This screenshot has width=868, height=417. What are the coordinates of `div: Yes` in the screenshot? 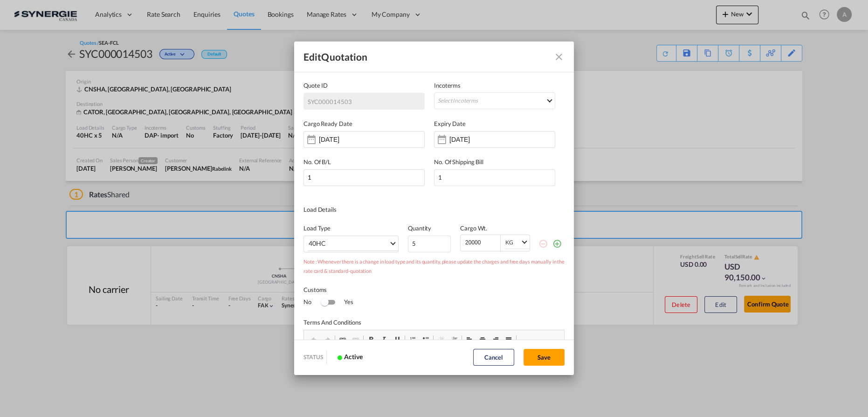 It's located at (344, 303).